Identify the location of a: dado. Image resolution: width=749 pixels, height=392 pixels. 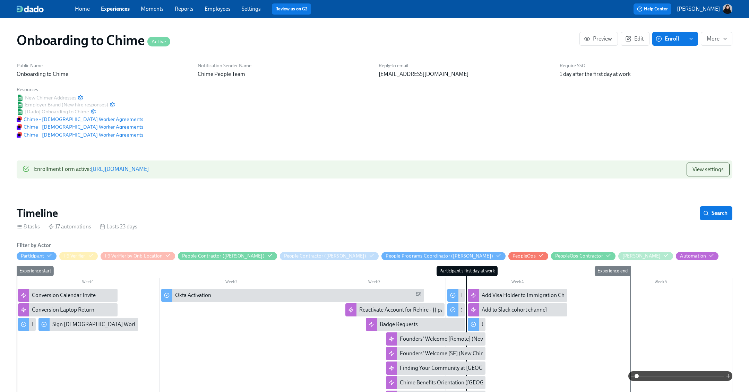
(46, 9).